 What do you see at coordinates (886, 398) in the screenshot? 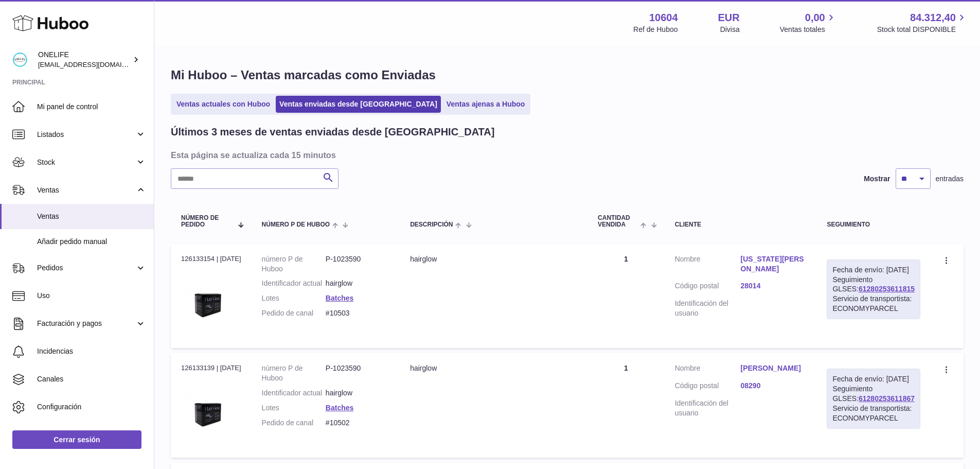
I see `a: 61280253611867` at bounding box center [886, 398].